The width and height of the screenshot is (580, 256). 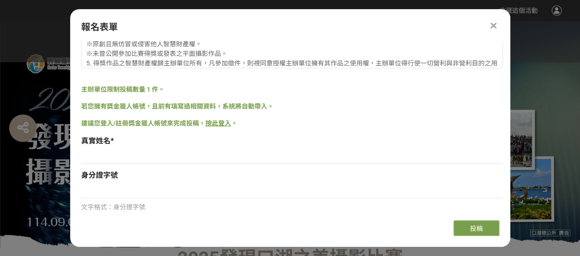 What do you see at coordinates (476, 228) in the screenshot?
I see `button: 投稿` at bounding box center [476, 228].